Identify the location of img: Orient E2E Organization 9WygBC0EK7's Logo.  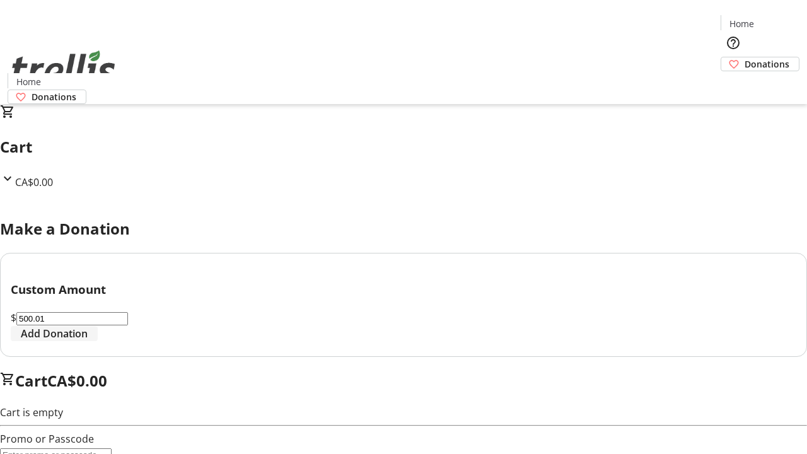
(64, 68).